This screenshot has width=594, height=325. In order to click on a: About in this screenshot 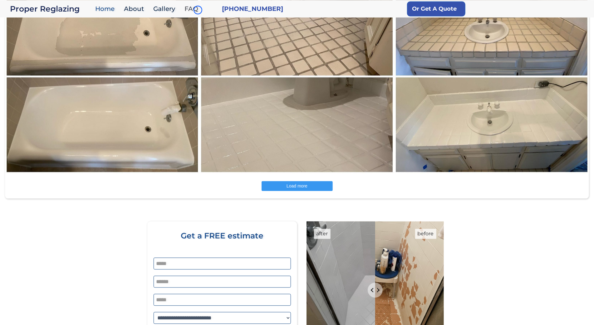, I will do `click(136, 9)`.